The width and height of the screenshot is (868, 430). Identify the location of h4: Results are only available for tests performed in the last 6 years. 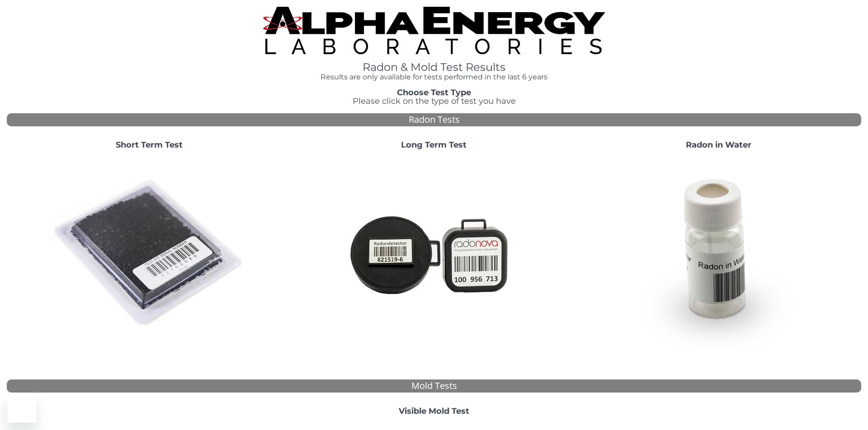
(434, 78).